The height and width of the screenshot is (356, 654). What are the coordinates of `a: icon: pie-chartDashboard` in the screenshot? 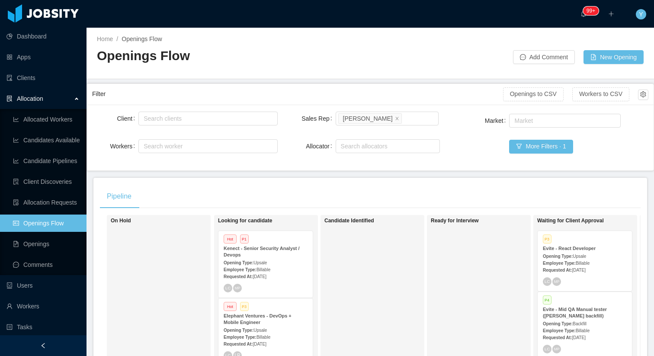 It's located at (43, 36).